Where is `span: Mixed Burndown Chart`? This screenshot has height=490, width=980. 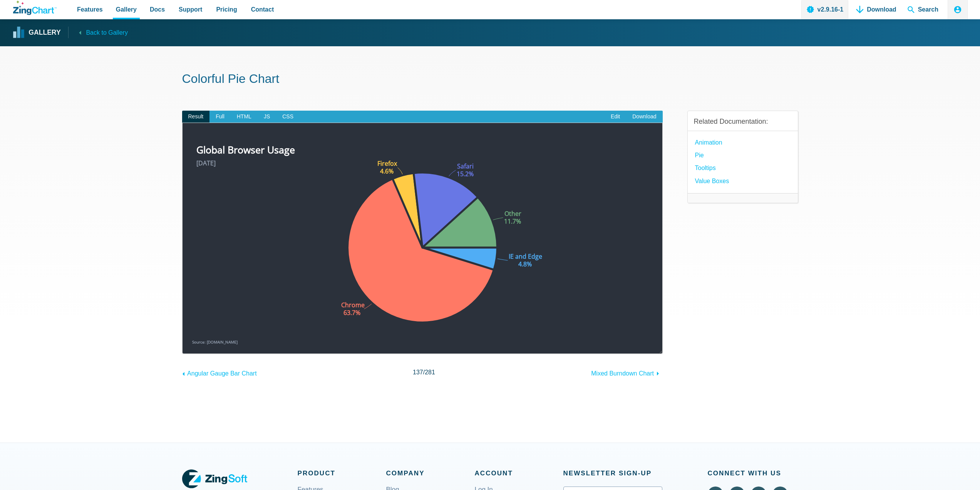
span: Mixed Burndown Chart is located at coordinates (622, 373).